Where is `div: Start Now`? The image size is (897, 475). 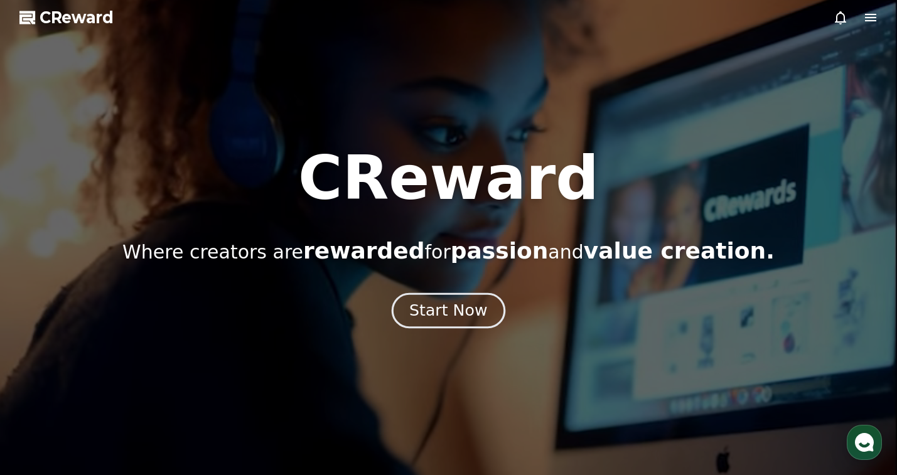 div: Start Now is located at coordinates (448, 311).